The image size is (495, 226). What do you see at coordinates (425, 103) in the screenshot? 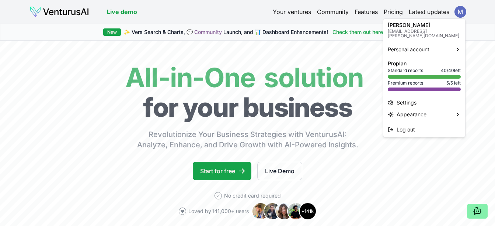
I see `a: Settings` at bounding box center [425, 103].